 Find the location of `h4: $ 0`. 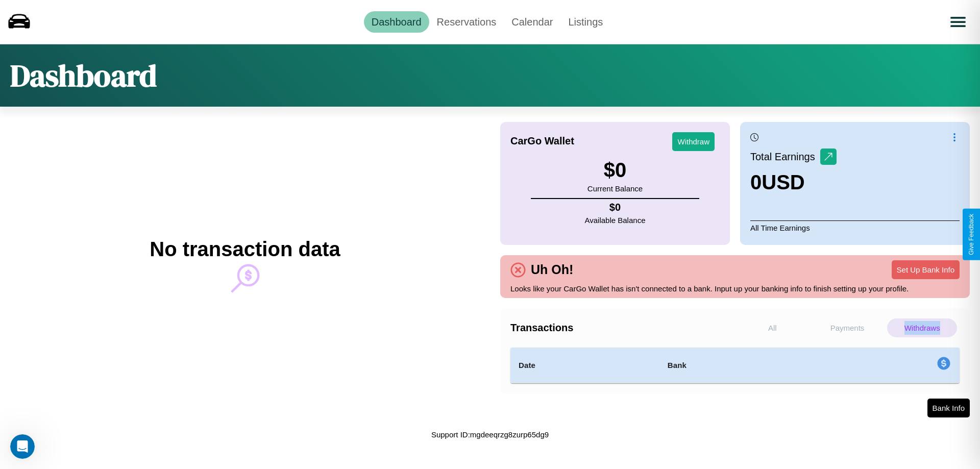

h4: $ 0 is located at coordinates (615, 208).